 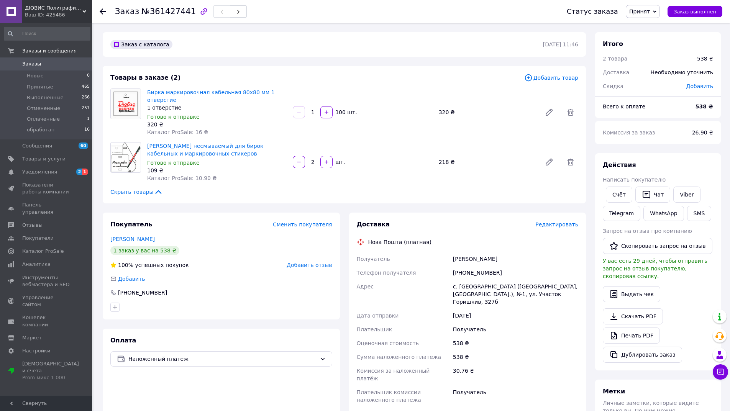 What do you see at coordinates (557, 225) in the screenshot?
I see `span: Редактировать` at bounding box center [557, 225].